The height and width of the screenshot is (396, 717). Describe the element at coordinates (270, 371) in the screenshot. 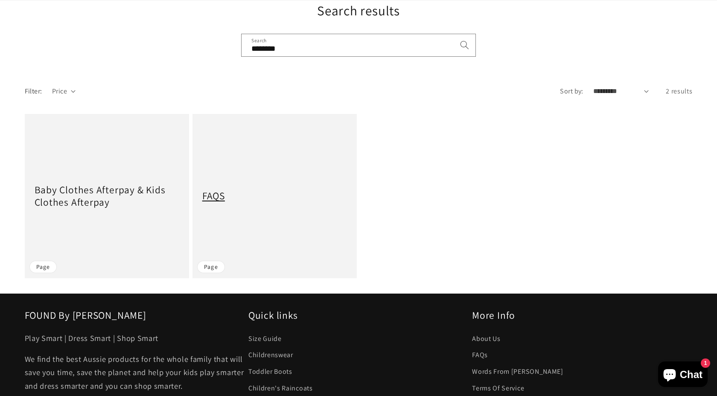

I see `a: Toddler Boots` at that location.